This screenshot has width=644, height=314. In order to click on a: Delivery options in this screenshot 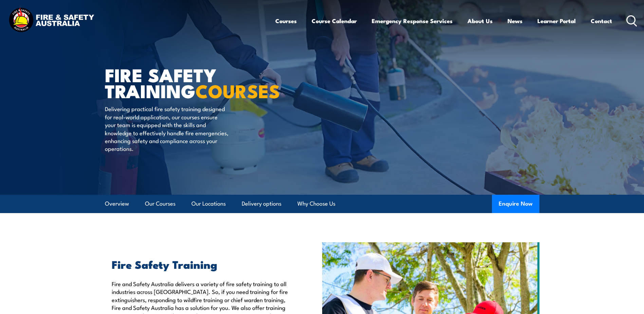, I will do `click(261, 203)`.